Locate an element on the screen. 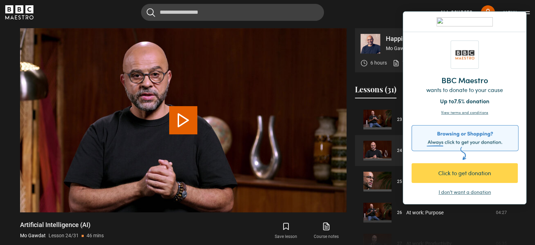 The width and height of the screenshot is (535, 245). a: BBC Maestro is located at coordinates (19, 12).